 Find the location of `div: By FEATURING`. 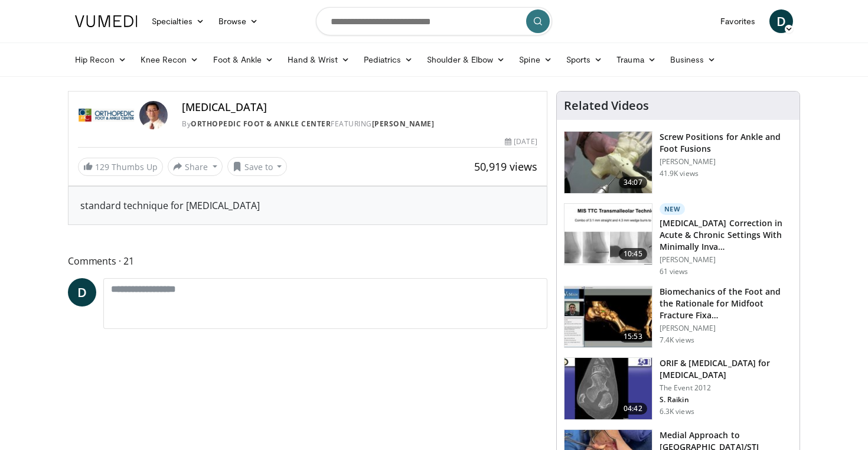

div: By FEATURING is located at coordinates (359, 124).